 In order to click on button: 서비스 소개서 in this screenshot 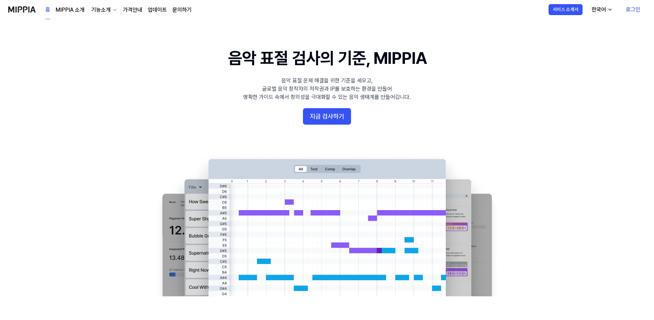, I will do `click(565, 10)`.